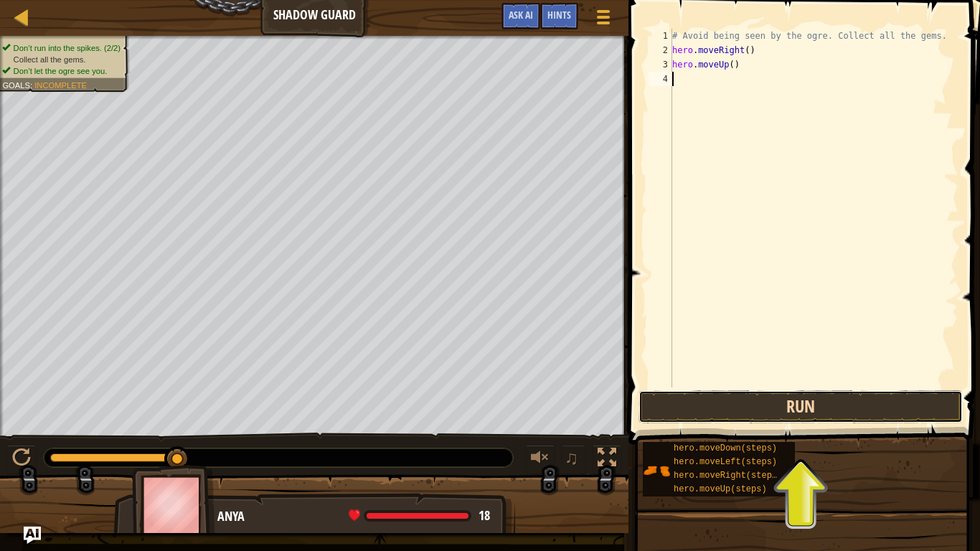  Describe the element at coordinates (521, 14) in the screenshot. I see `span: Ask AI` at that location.